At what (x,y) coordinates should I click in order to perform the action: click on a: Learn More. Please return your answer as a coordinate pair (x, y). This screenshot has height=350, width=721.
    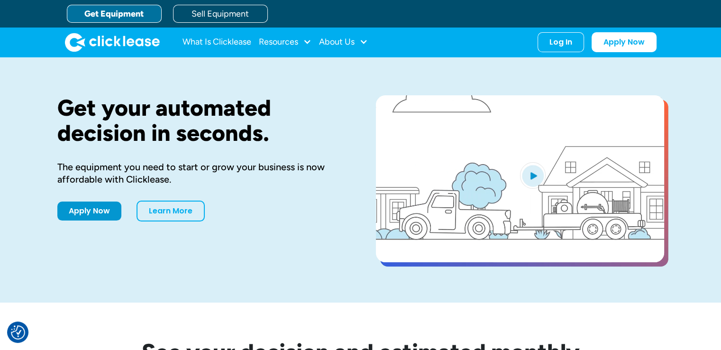
    Looking at the image, I should click on (171, 211).